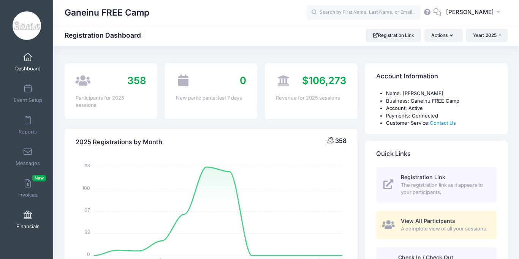 The image size is (519, 259). I want to click on div: Participants for 2025 sessions, so click(111, 101).